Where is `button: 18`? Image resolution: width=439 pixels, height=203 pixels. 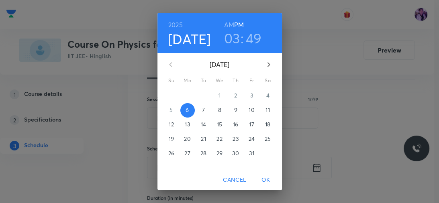
button: 18 is located at coordinates (268, 125).